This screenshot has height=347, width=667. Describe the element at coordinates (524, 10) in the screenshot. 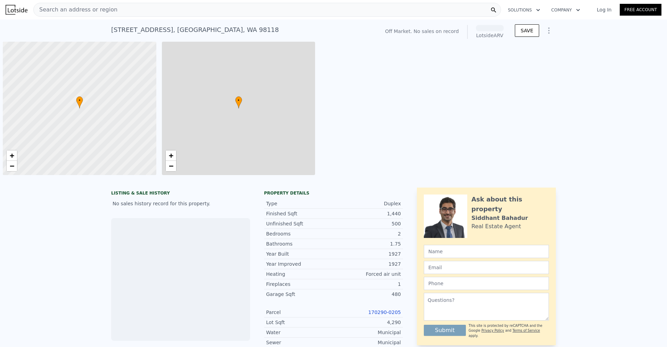

I see `button: Solutions` at that location.